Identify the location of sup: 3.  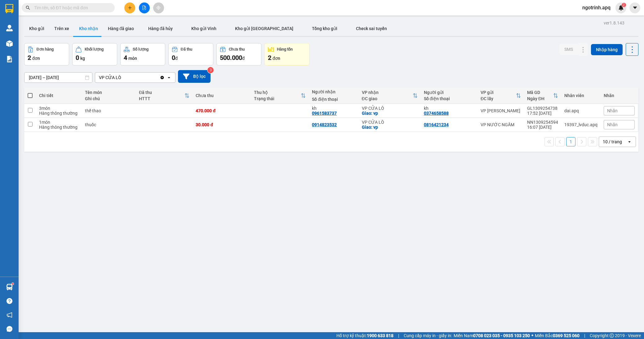
(210, 70).